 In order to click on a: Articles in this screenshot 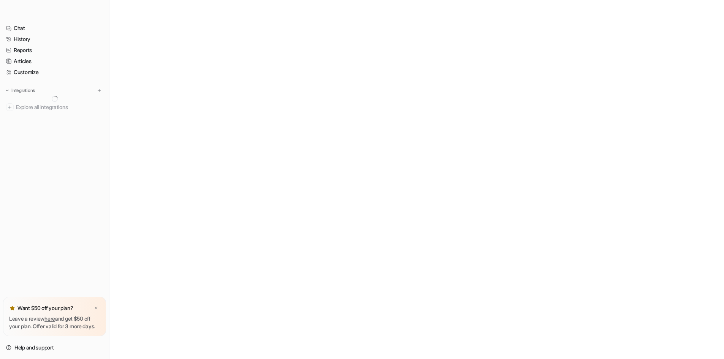, I will do `click(54, 61)`.